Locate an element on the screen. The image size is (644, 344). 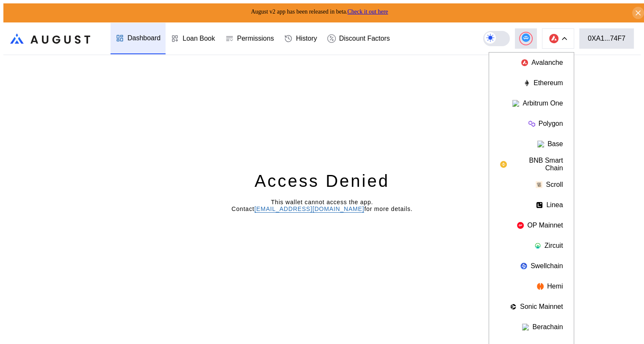
div: History is located at coordinates (306, 39).